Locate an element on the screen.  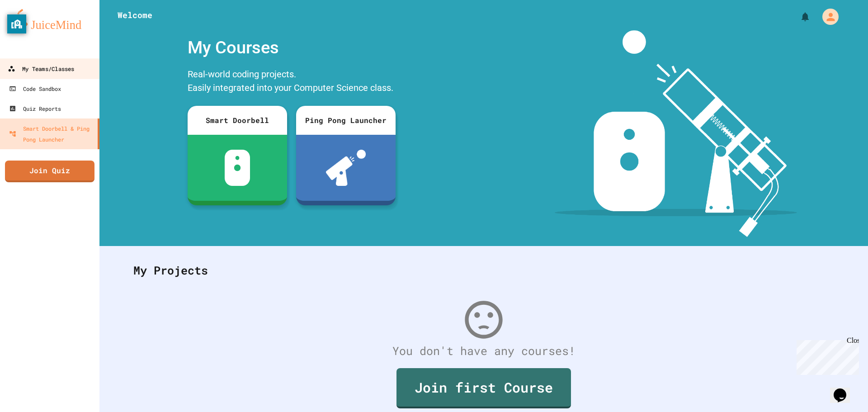
div: My Teams/Classes is located at coordinates (41, 69).